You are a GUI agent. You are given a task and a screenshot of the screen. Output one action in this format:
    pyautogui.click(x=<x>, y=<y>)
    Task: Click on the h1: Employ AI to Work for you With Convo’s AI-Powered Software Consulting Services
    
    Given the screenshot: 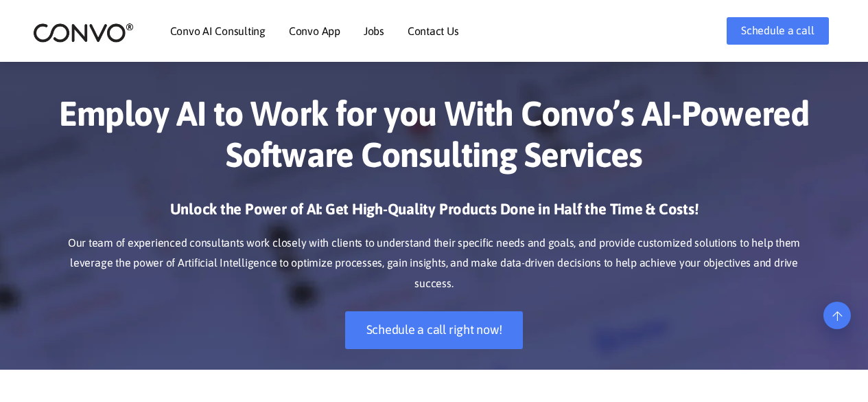 What is the action you would take?
    pyautogui.click(x=434, y=139)
    